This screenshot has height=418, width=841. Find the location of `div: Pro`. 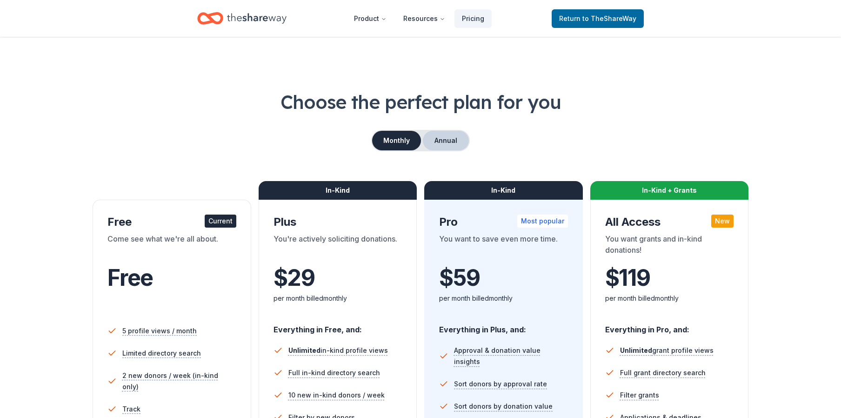

div: Pro is located at coordinates (503, 222).